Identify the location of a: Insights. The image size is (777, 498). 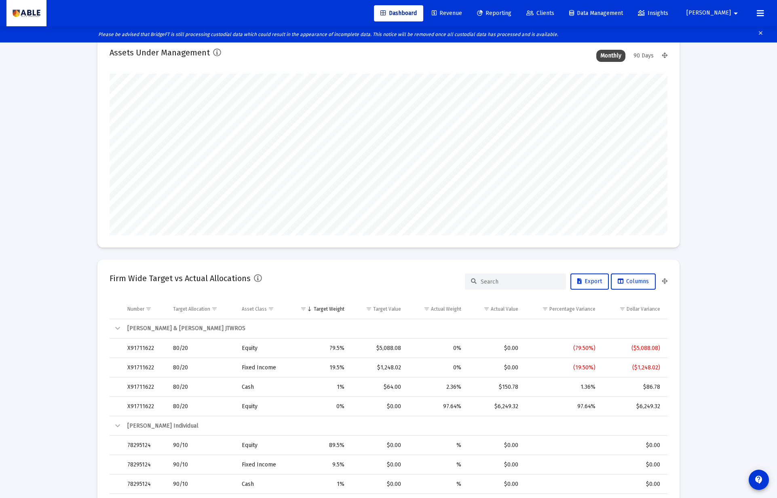
(653, 13).